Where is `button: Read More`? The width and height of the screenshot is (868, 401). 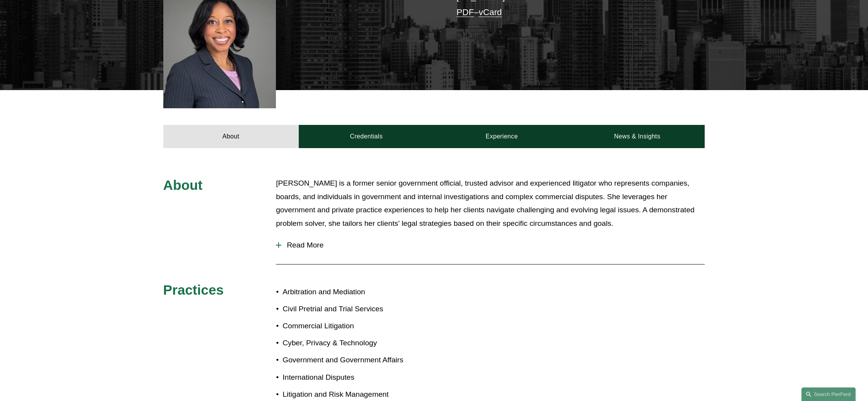
button: Read More is located at coordinates (490, 245).